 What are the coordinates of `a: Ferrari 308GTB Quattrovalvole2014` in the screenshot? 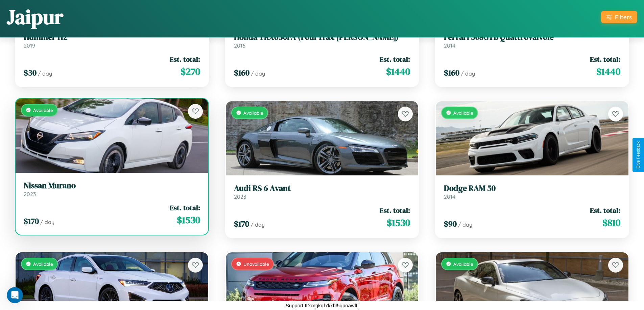 It's located at (532, 41).